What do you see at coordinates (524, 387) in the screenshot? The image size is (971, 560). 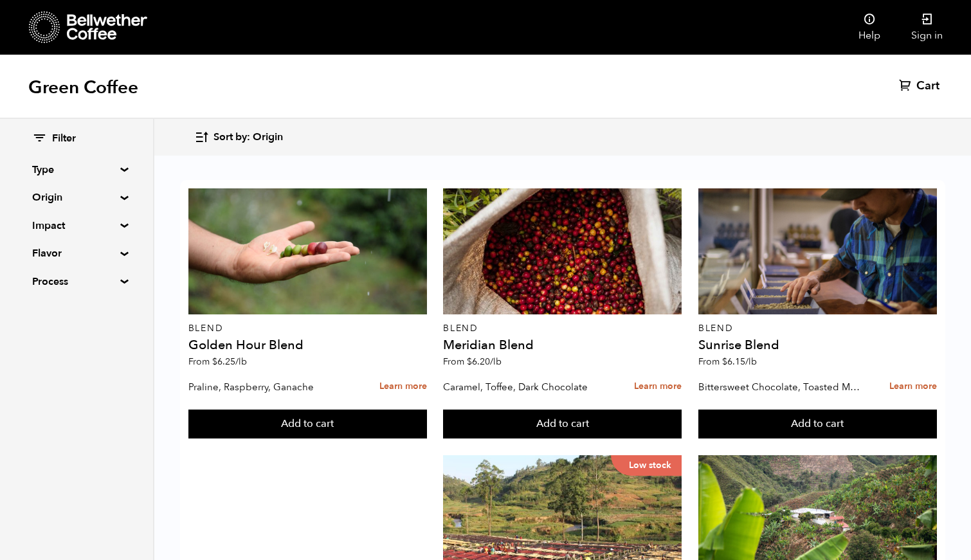 I see `p: Caramel, Toffee, Dark Chocolate` at bounding box center [524, 387].